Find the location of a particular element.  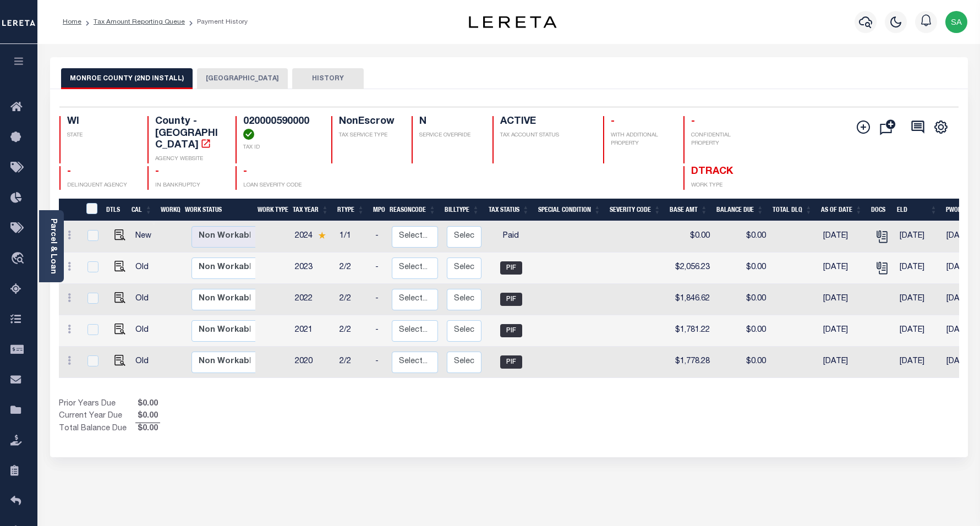

td: Total Balance Due is located at coordinates (97, 429).